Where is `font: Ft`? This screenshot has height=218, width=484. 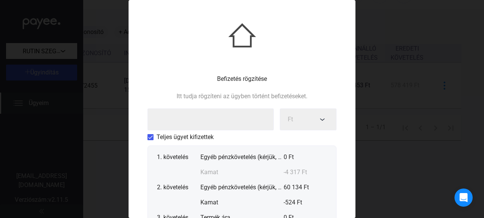
font: Ft is located at coordinates (290, 119).